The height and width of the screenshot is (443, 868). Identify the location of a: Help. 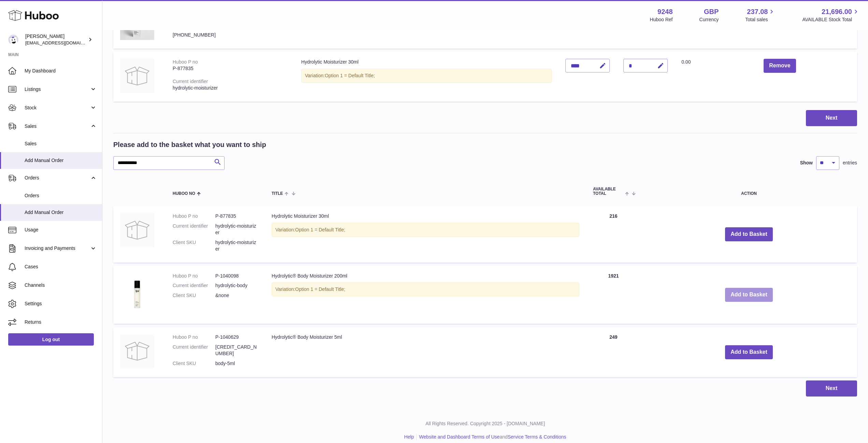
(409, 436).